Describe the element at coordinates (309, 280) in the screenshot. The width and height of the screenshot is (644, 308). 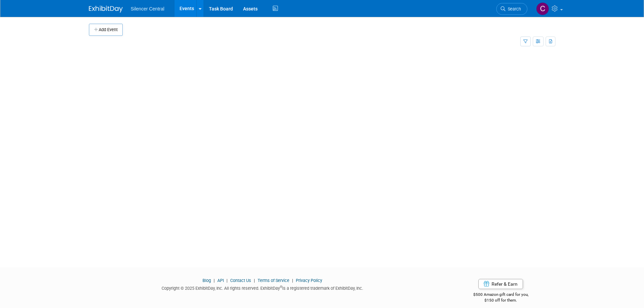
I see `a: Privacy Policy` at that location.